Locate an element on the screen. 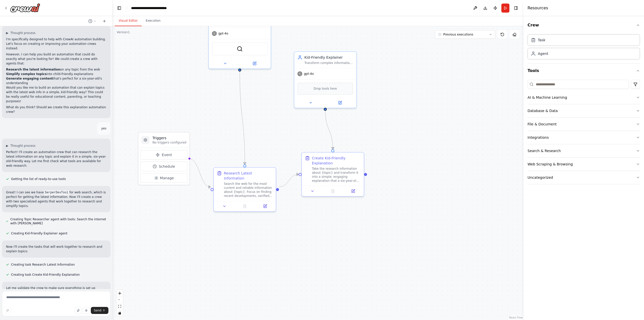  div: Task is located at coordinates (542, 40).